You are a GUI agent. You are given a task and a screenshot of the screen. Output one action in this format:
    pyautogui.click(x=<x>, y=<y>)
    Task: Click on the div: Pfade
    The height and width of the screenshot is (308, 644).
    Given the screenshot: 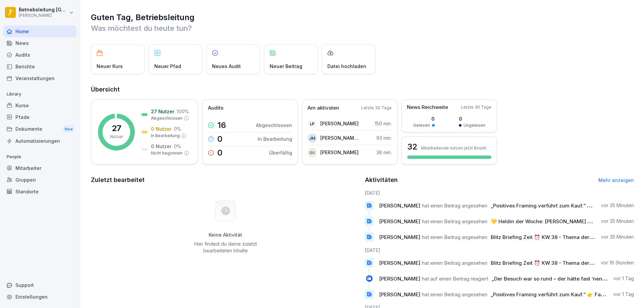 What is the action you would take?
    pyautogui.click(x=40, y=117)
    